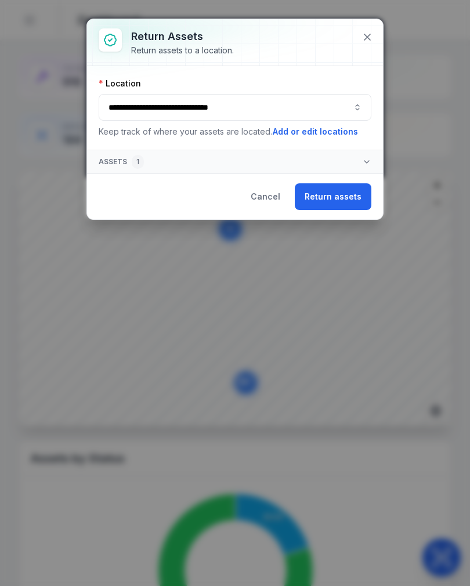  What do you see at coordinates (333, 197) in the screenshot?
I see `button: Return assets` at bounding box center [333, 197].